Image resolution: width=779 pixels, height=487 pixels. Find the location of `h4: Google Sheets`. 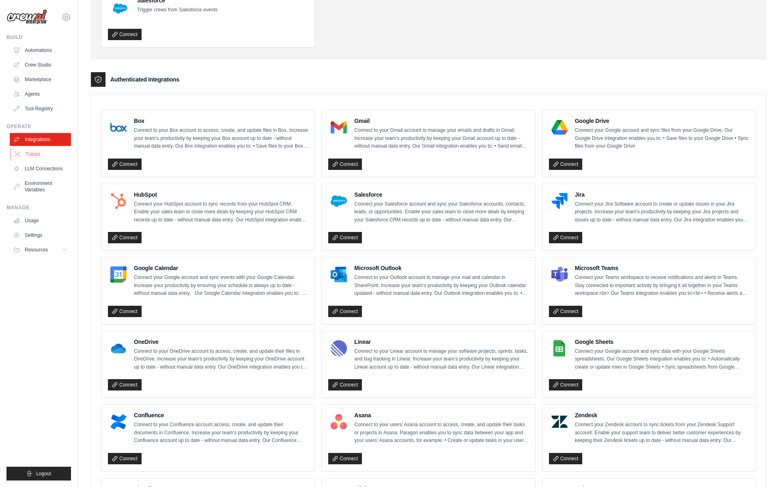

h4: Google Sheets is located at coordinates (661, 342).